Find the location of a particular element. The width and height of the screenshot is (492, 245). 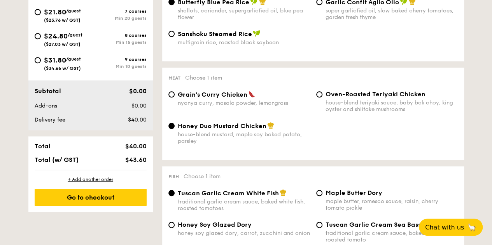

span: ($34.66 w/ GST) is located at coordinates (62, 68).